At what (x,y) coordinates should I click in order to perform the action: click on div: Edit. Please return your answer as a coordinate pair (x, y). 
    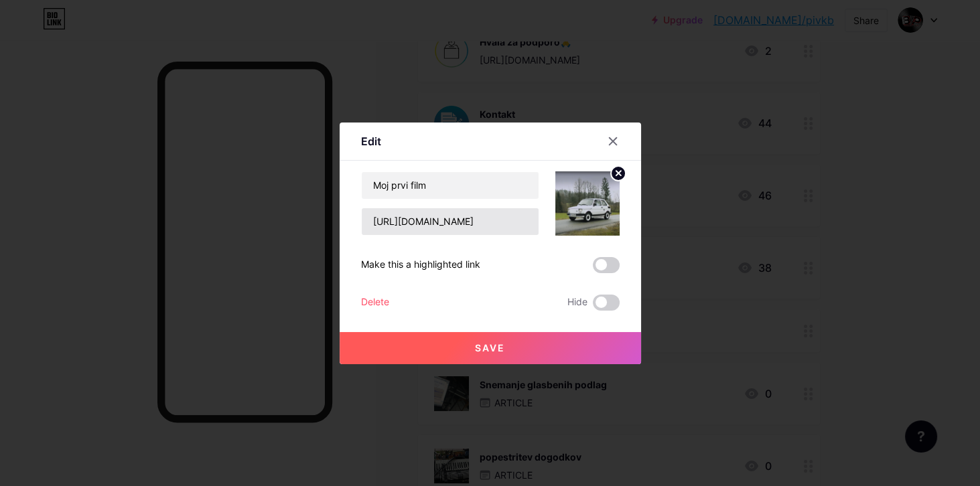
    Looking at the image, I should click on (372, 141).